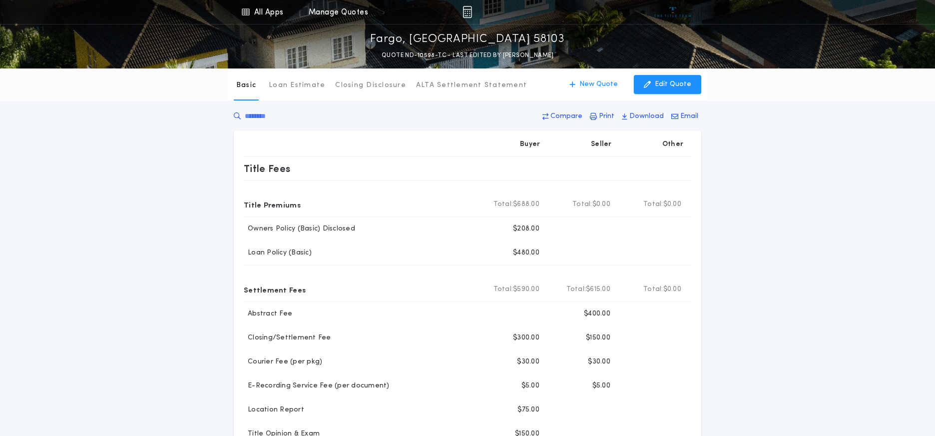 Image resolution: width=935 pixels, height=436 pixels. What do you see at coordinates (268, 314) in the screenshot?
I see `p: Abstract Fee` at bounding box center [268, 314].